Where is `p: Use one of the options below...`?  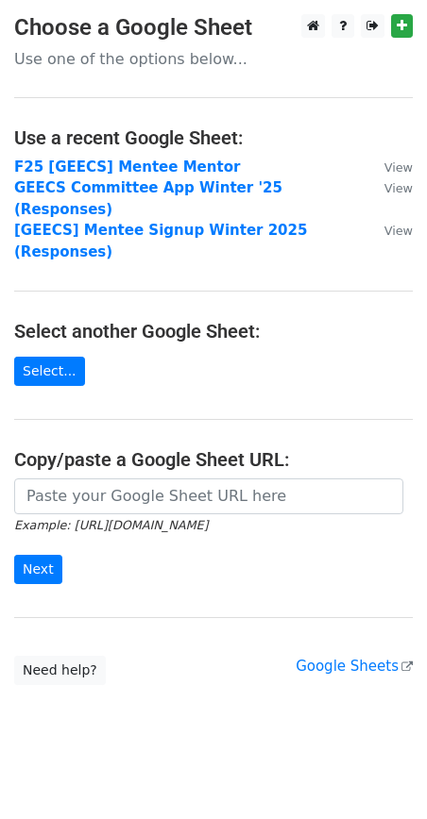
p: Use one of the options below... is located at coordinates (213, 59).